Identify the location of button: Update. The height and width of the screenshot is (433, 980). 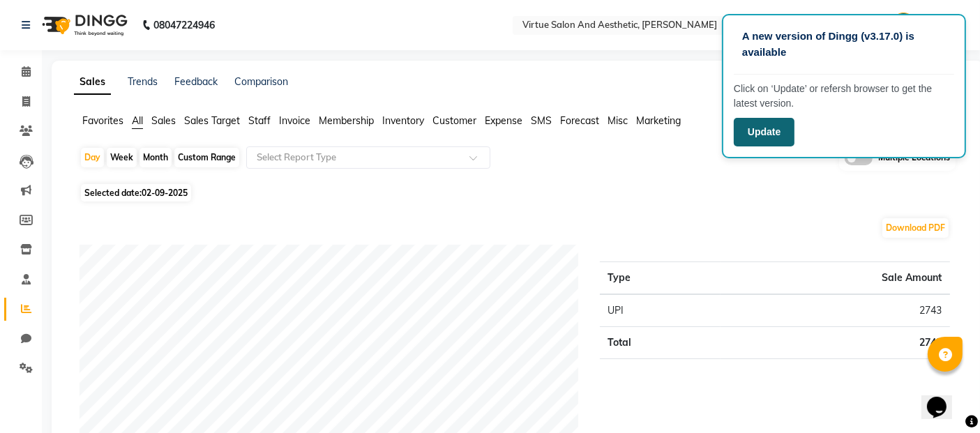
(764, 132).